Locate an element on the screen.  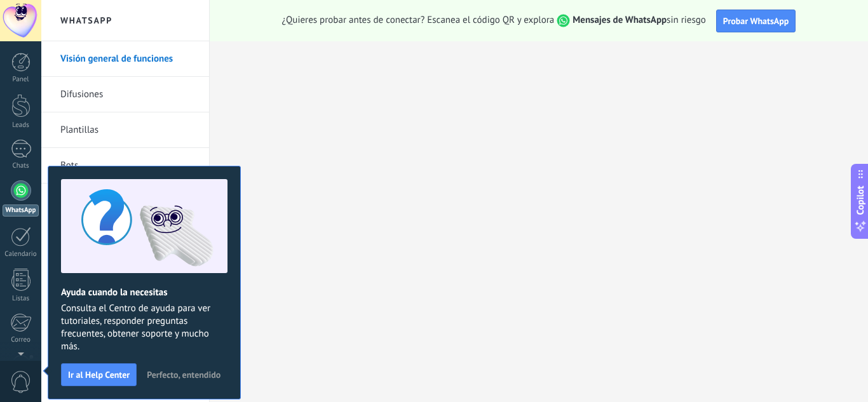
span: Consulta el Centro de ayuda para ver tutoriales, responder preguntas frecuentes, obtener soporte ... is located at coordinates (144, 329).